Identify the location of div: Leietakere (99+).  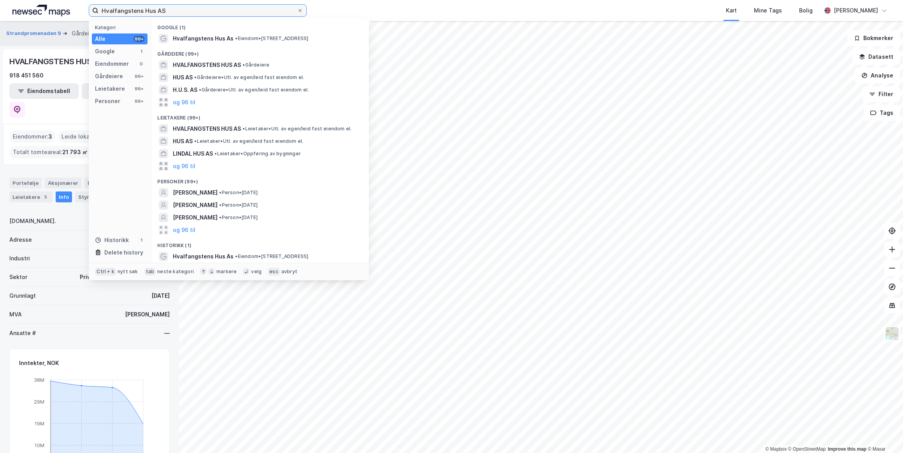
(260, 116).